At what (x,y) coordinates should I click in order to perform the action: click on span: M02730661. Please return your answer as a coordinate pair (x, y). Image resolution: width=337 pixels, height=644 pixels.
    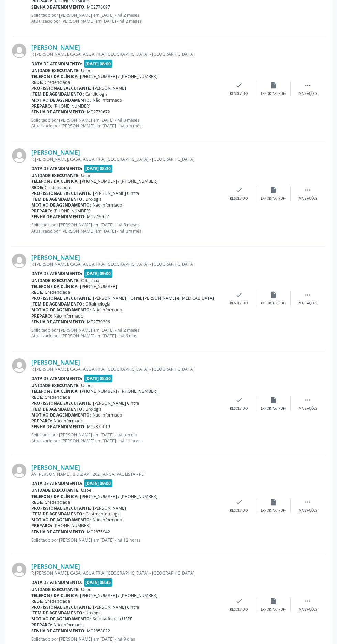
    Looking at the image, I should click on (98, 216).